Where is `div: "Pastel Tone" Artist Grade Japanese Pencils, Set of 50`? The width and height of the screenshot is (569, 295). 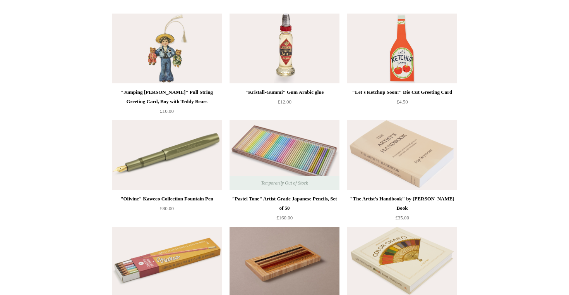 div: "Pastel Tone" Artist Grade Japanese Pencils, Set of 50 is located at coordinates (285, 203).